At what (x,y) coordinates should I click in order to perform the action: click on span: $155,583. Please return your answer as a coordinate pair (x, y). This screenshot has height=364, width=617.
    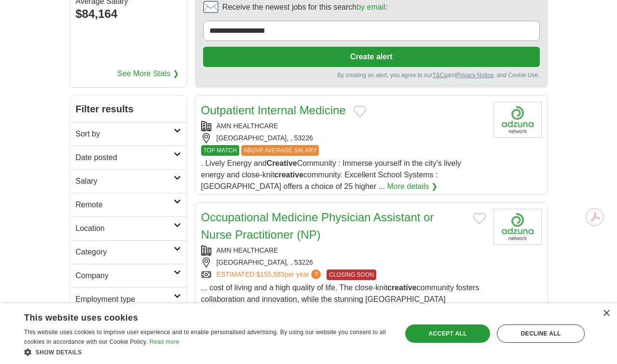
    Looking at the image, I should click on (271, 274).